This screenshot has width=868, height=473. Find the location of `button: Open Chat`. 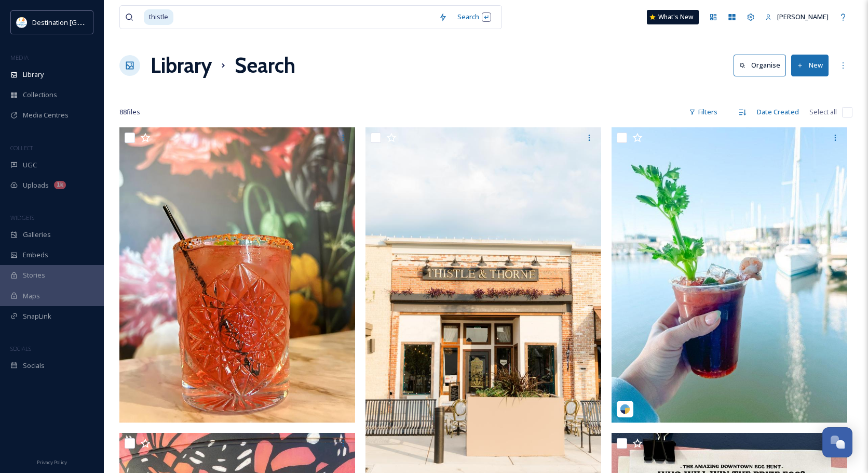

button: Open Chat is located at coordinates (838, 442).